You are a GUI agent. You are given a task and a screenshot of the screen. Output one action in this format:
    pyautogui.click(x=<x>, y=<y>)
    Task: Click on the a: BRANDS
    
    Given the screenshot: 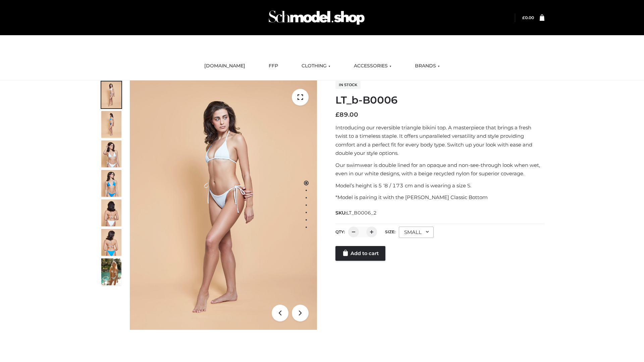 What is the action you would take?
    pyautogui.click(x=427, y=66)
    